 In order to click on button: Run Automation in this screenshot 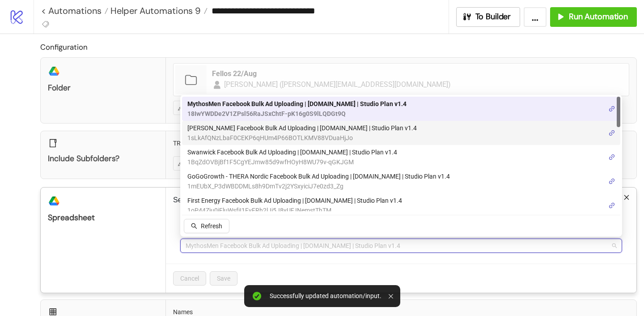, I will do `click(593, 17)`.